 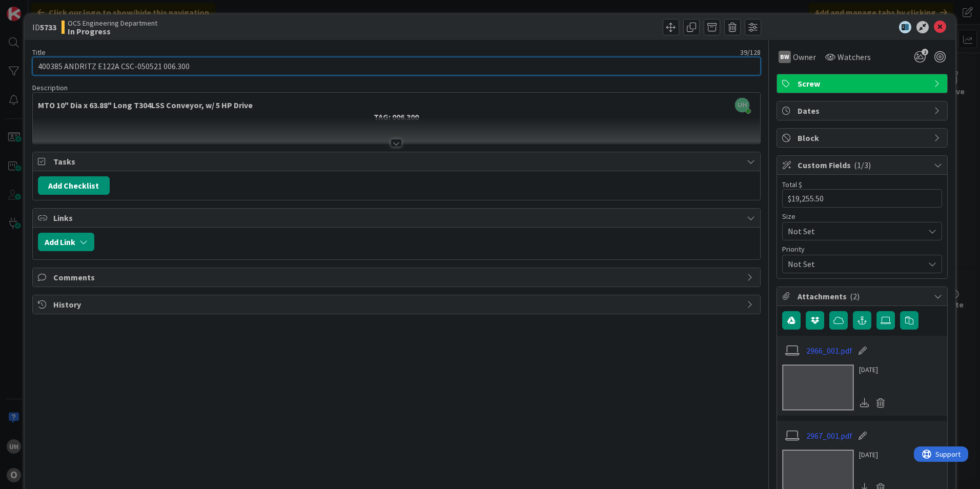 I want to click on span: Block, so click(x=863, y=138).